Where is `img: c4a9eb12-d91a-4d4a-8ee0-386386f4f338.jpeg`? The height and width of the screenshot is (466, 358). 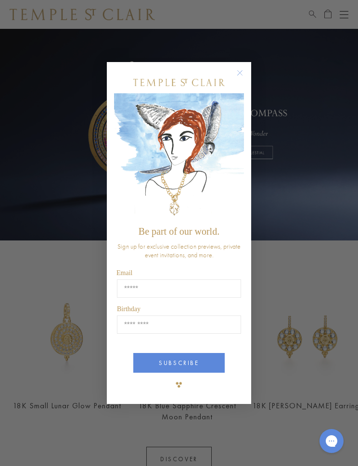
img: c4a9eb12-d91a-4d4a-8ee0-386386f4f338.jpeg is located at coordinates (179, 157).